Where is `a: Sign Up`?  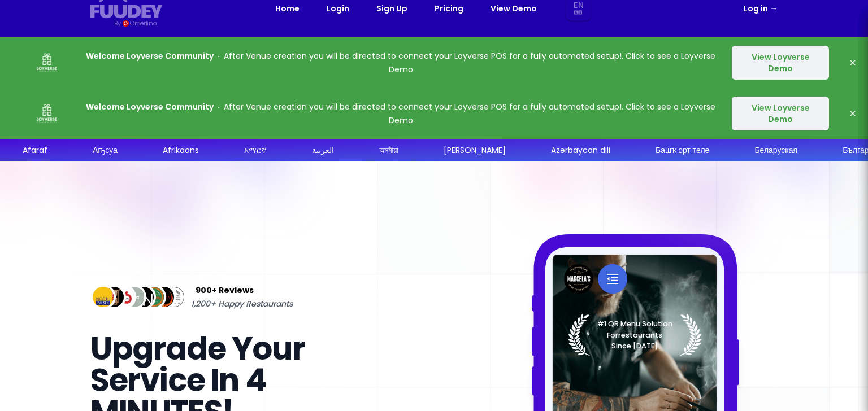 a: Sign Up is located at coordinates (392, 8).